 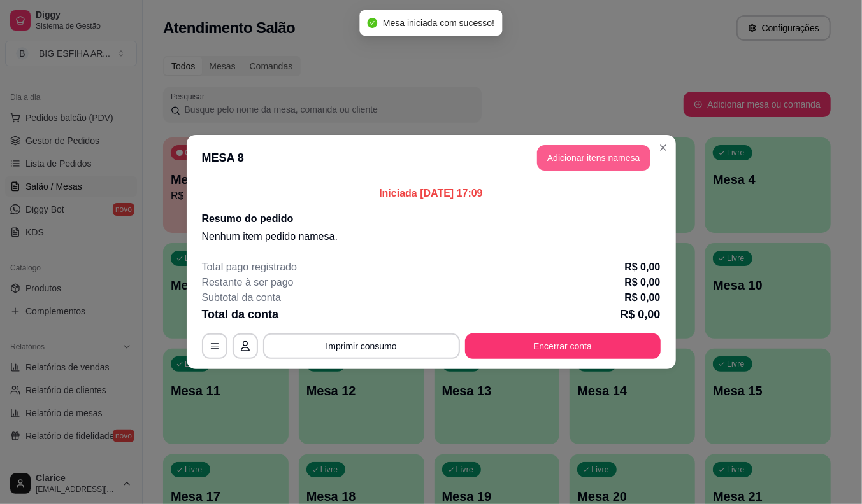 What do you see at coordinates (240, 314) in the screenshot?
I see `p: Total da conta` at bounding box center [240, 314].